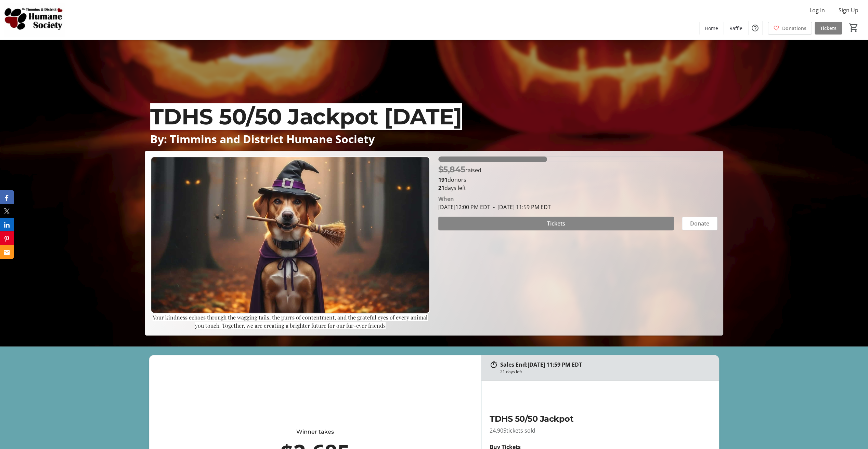 The width and height of the screenshot is (868, 449). What do you see at coordinates (794, 28) in the screenshot?
I see `span: Donations` at bounding box center [794, 28].